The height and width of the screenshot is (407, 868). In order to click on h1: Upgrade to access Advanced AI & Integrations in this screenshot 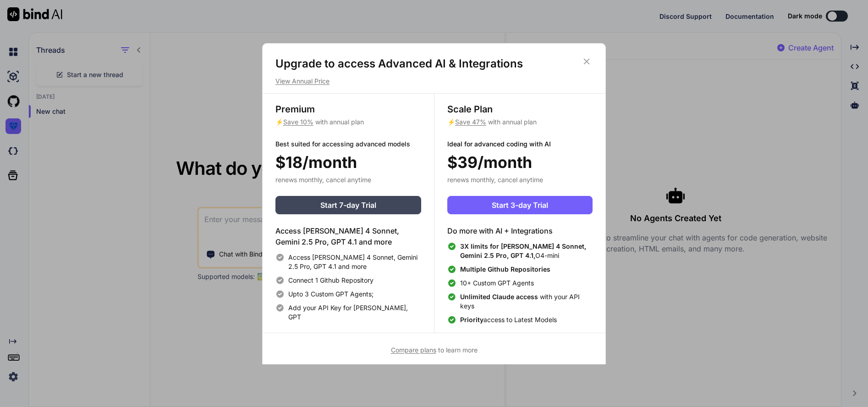, I will do `click(434, 63)`.